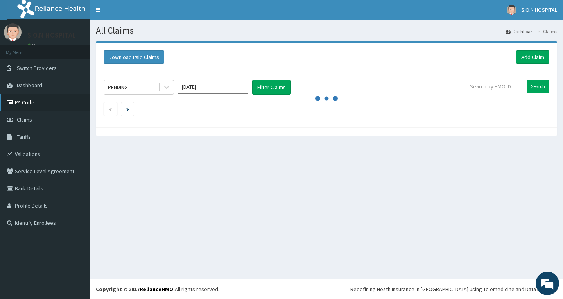 The height and width of the screenshot is (299, 563). What do you see at coordinates (76, 227) in the screenshot?
I see `textarea: Type your message and hit 'Enter'` at bounding box center [76, 227].